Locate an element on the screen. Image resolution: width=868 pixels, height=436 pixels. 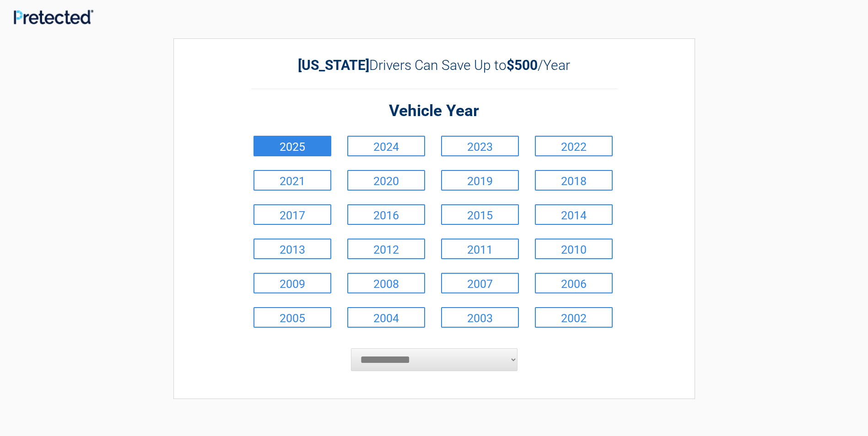
a: 2010 is located at coordinates (574, 249).